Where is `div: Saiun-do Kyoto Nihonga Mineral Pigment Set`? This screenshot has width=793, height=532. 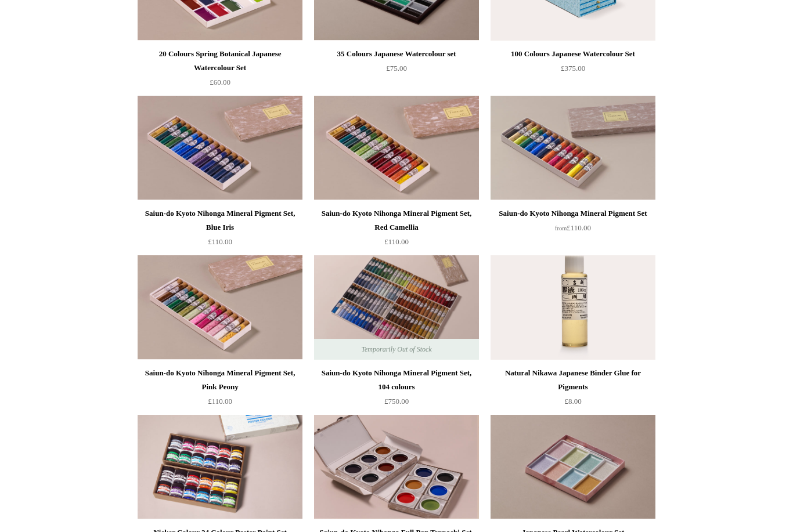
div: Saiun-do Kyoto Nihonga Mineral Pigment Set is located at coordinates (573, 213).